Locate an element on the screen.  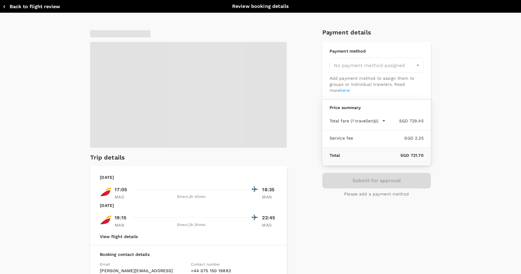
p: Add payment method to assign them to groups or individual travelers. Read more is located at coordinates (377, 84).